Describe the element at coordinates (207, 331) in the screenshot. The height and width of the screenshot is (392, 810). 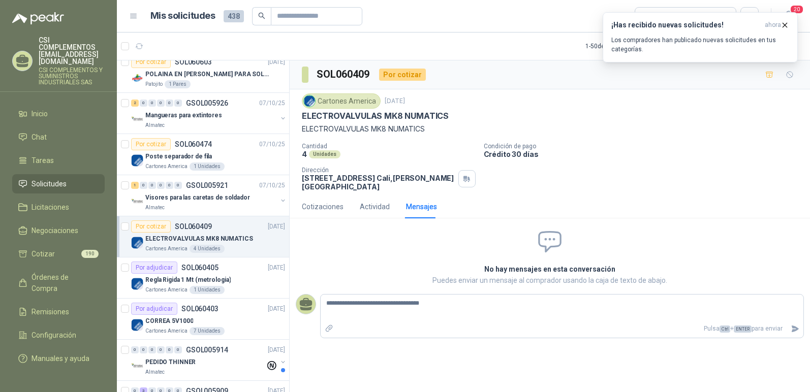
I see `div: 7 Unidades` at that location.